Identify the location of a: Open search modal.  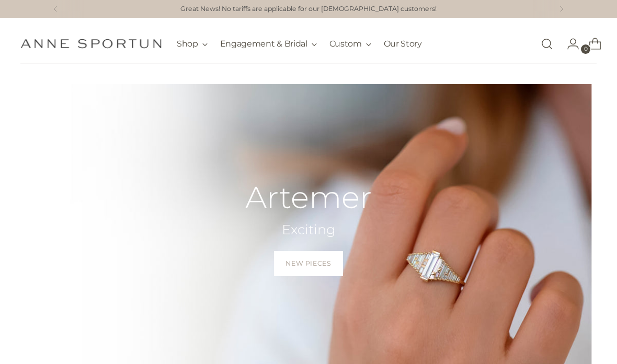
(547, 44).